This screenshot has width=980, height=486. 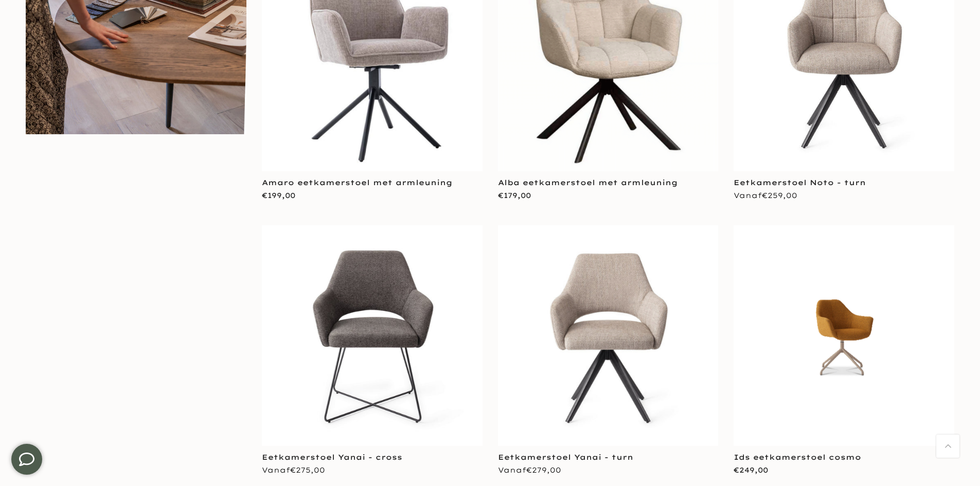 I want to click on span: €179,00, so click(x=515, y=195).